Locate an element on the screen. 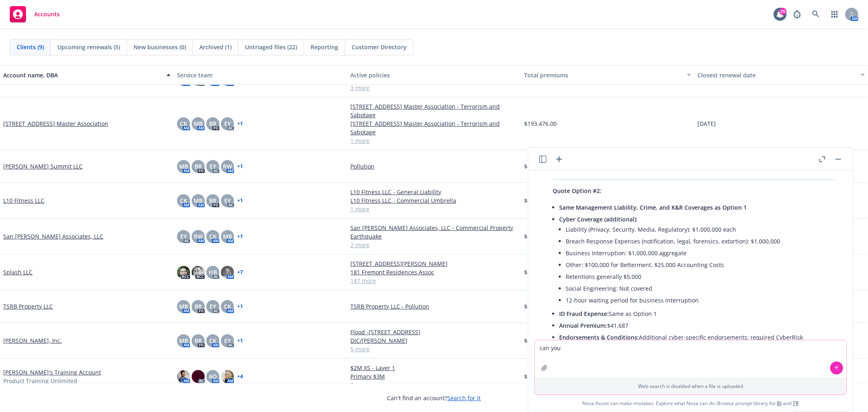 This screenshot has width=868, height=412. div: Service team is located at coordinates (261, 75).